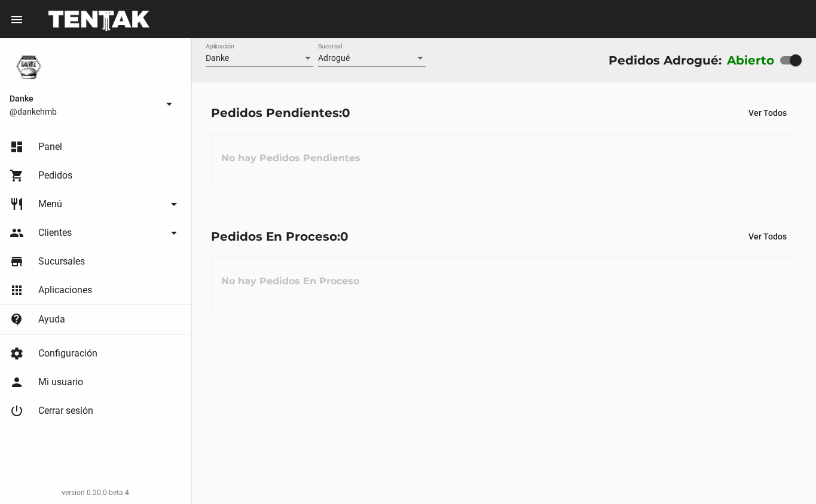 The width and height of the screenshot is (816, 504). I want to click on span: Menú, so click(50, 205).